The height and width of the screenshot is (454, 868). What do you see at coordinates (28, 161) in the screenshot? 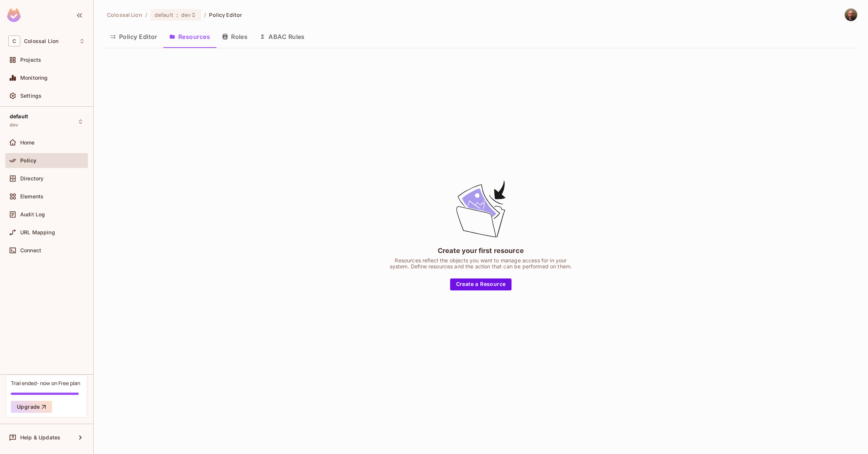
I see `span: Policy` at bounding box center [28, 161].